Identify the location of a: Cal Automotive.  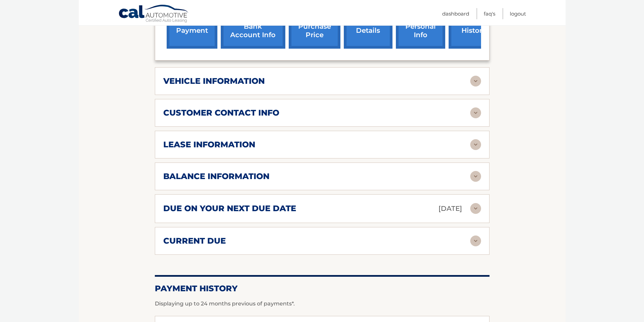
(154, 14).